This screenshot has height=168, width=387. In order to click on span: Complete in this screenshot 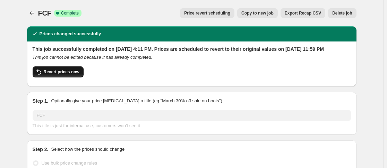, I will do `click(70, 13)`.